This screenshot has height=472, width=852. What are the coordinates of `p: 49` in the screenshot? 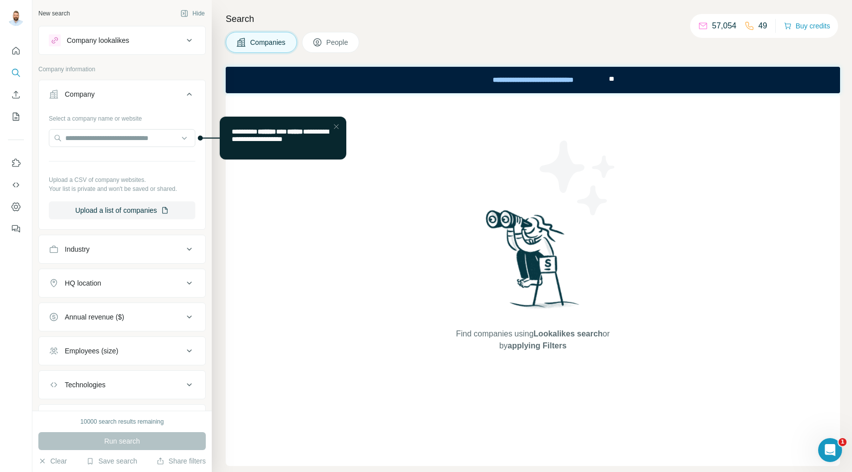 It's located at (763, 26).